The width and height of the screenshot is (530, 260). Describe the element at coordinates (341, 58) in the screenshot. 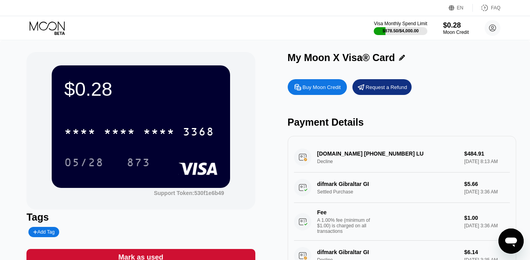

I see `div: My Moon X Visa® Card` at that location.